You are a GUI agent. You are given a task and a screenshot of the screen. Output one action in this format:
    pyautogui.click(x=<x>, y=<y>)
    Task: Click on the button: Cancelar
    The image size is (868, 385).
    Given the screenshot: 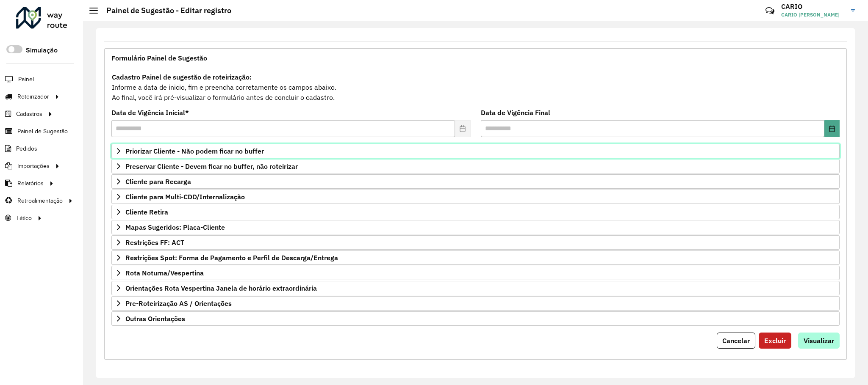 What is the action you would take?
    pyautogui.click(x=736, y=341)
    